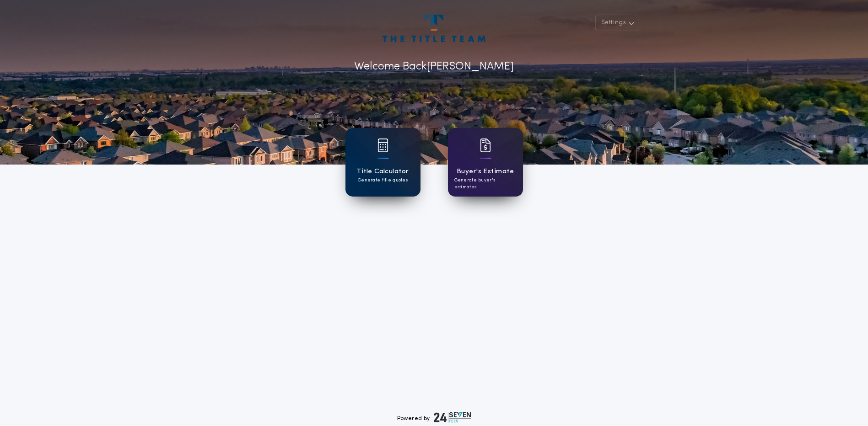 The image size is (868, 426). I want to click on h1: Title Calculator, so click(382, 172).